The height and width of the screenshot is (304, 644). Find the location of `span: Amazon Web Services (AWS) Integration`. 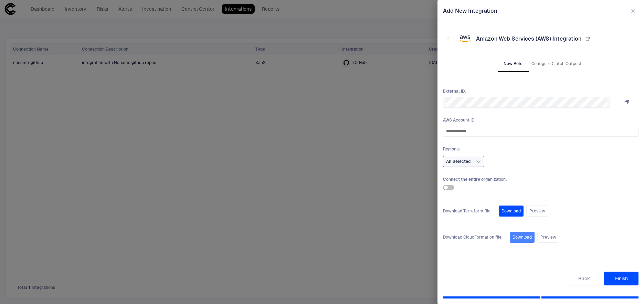

span: Amazon Web Services (AWS) Integration is located at coordinates (529, 39).